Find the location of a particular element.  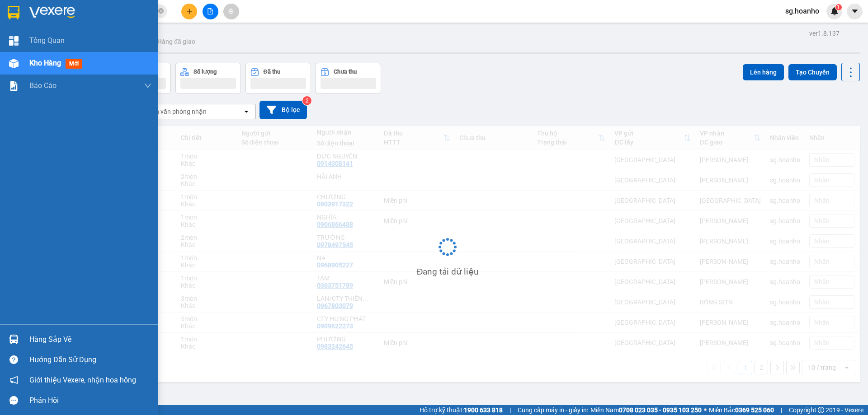

span: Miền Bắc is located at coordinates (742, 410).